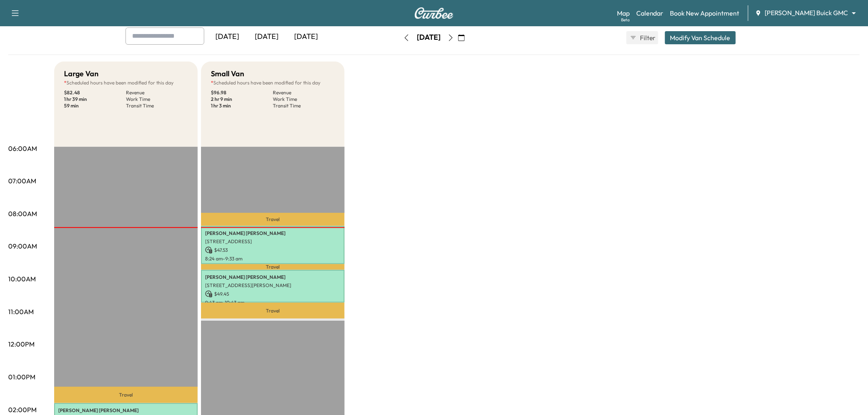 The image size is (868, 415). I want to click on div: Beta, so click(625, 20).